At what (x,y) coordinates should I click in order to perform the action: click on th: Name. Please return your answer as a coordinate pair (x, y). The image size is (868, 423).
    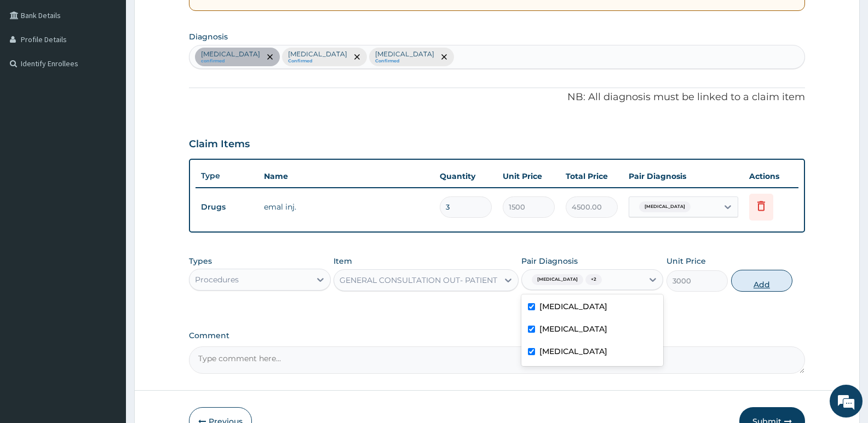
    Looking at the image, I should click on (346, 176).